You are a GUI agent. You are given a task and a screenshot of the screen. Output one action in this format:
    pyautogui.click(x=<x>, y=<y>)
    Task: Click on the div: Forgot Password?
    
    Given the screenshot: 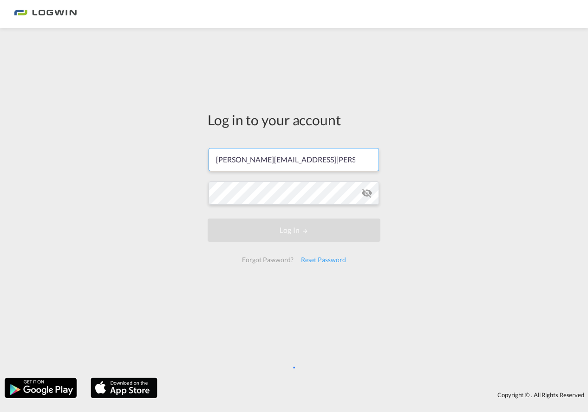 What is the action you would take?
    pyautogui.click(x=267, y=260)
    